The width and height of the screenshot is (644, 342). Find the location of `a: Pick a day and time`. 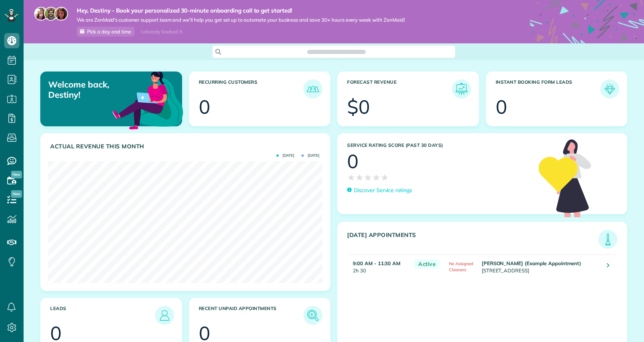

a: Pick a day and time is located at coordinates (105, 32).